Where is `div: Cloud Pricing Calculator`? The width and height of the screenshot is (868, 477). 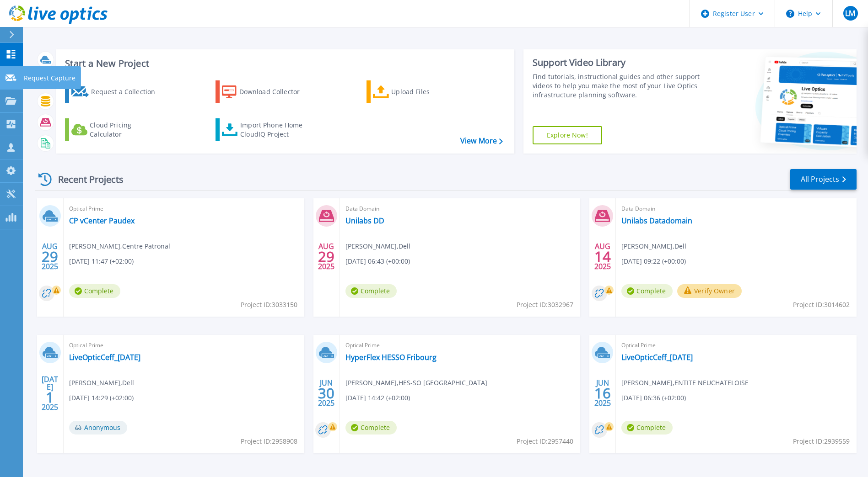 div: Cloud Pricing Calculator is located at coordinates (127, 130).